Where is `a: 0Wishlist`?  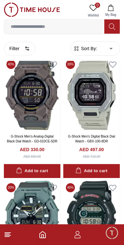 a: 0Wishlist is located at coordinates (93, 11).